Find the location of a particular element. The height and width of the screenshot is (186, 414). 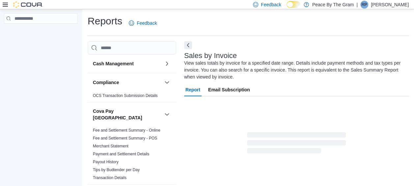

a: OCS Transaction Submission Details is located at coordinates (125, 96).